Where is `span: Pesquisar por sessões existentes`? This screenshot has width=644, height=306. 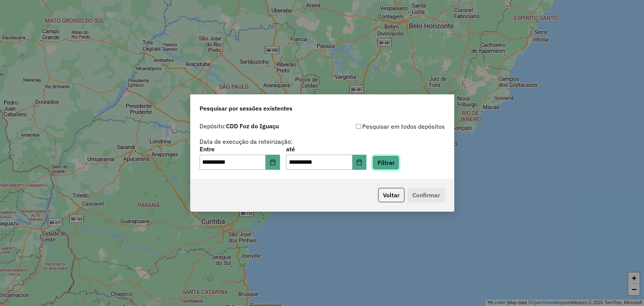
span: Pesquisar por sessões existentes is located at coordinates (246, 108).